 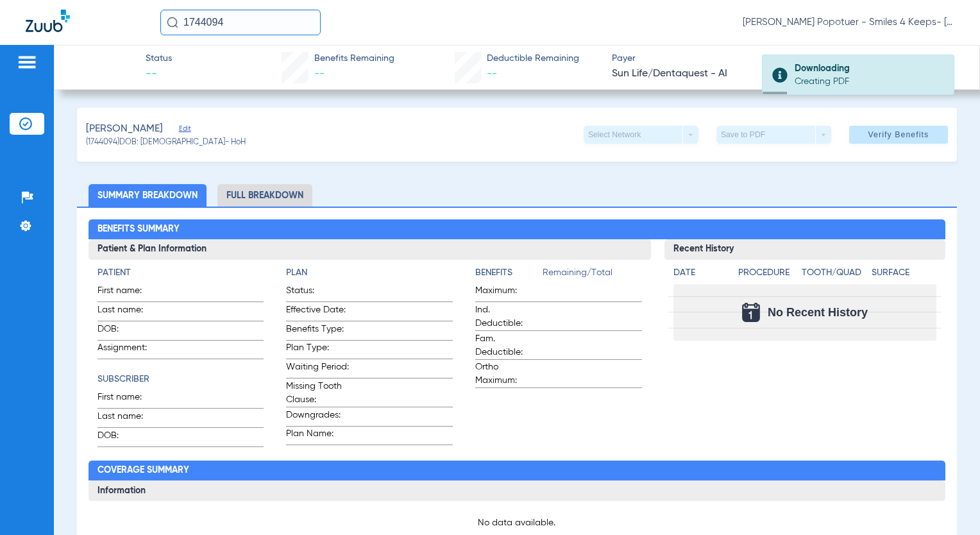 What do you see at coordinates (898, 135) in the screenshot?
I see `button: Verify Benefits` at bounding box center [898, 135].